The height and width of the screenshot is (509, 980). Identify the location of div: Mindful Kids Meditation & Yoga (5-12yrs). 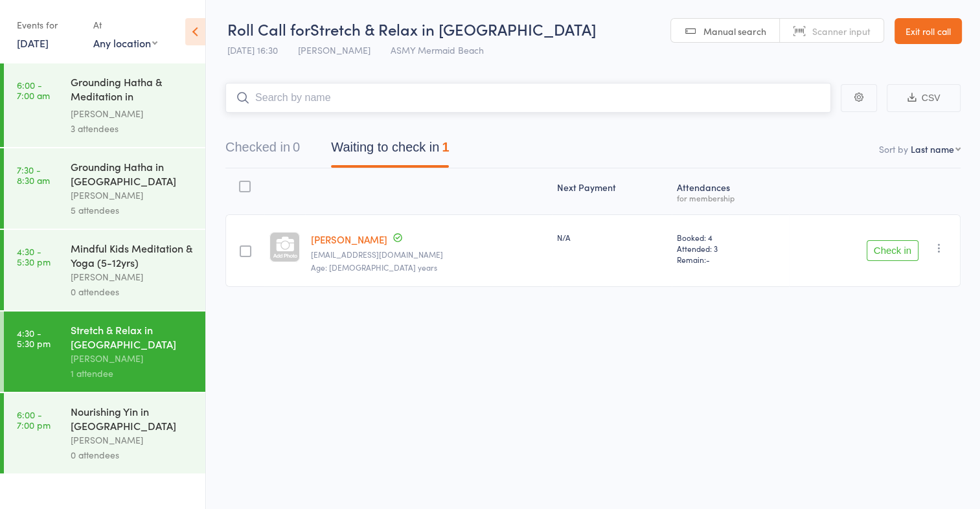
(132, 255).